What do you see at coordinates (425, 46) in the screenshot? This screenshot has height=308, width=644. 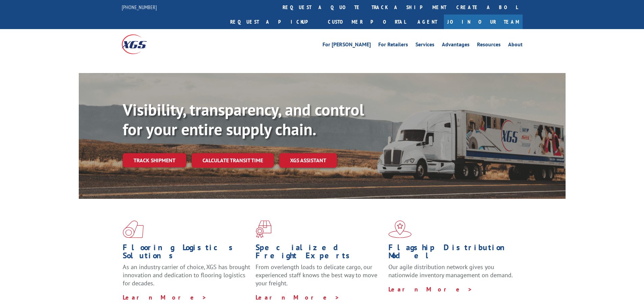 I see `a: Services` at bounding box center [425, 46].